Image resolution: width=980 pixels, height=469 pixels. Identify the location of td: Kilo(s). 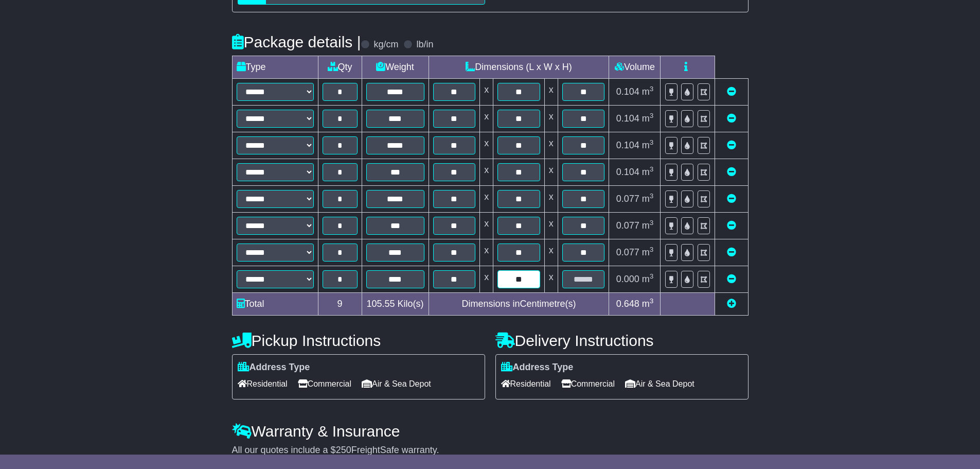
(395, 304).